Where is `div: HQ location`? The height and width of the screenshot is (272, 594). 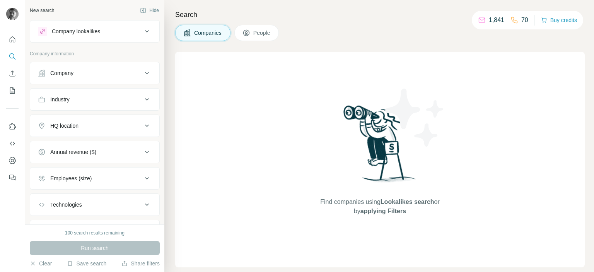
div: HQ location is located at coordinates (64, 126).